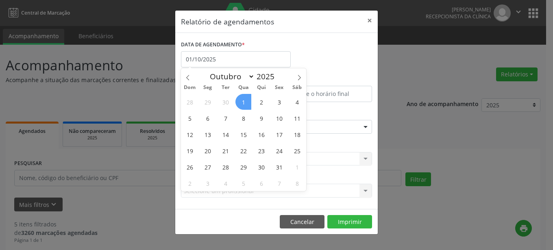 This screenshot has height=250, width=553. Describe the element at coordinates (207, 183) in the screenshot. I see `span: Novembro 3, 2025` at that location.